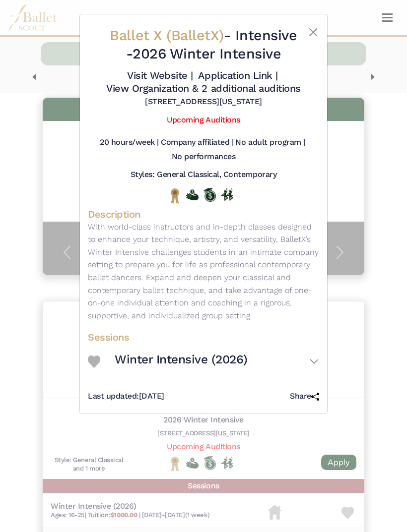  What do you see at coordinates (204, 214) in the screenshot?
I see `h4: Description` at bounding box center [204, 214].